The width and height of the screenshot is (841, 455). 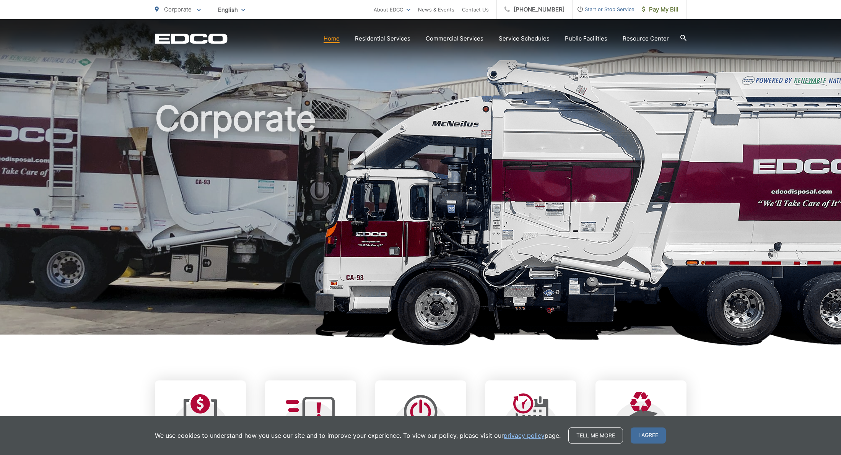 I want to click on a: Public Facilities, so click(x=586, y=39).